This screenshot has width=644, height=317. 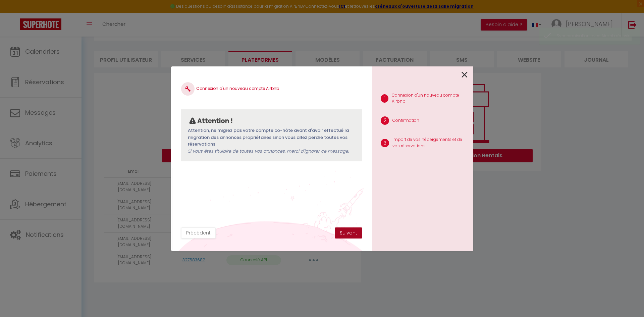 What do you see at coordinates (385, 121) in the screenshot?
I see `span: 2` at bounding box center [385, 121].